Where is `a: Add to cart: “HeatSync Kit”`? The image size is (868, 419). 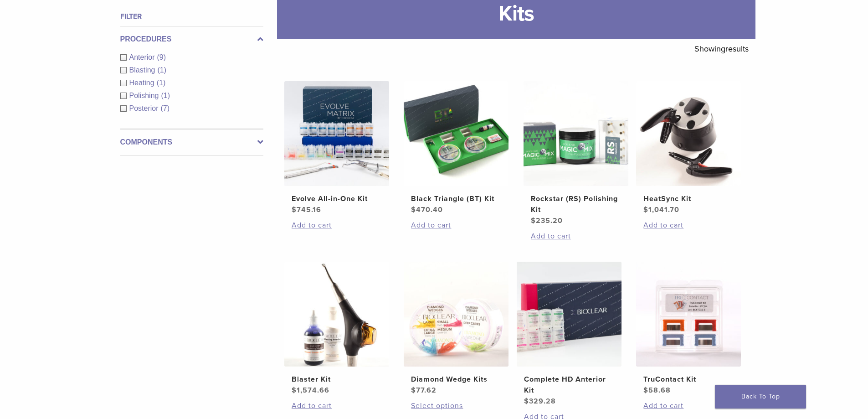
a: Add to cart: “HeatSync Kit” is located at coordinates (689, 225).